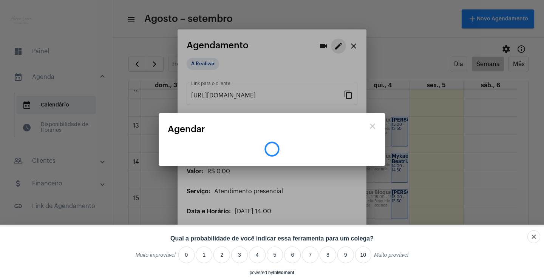 This screenshot has width=544, height=279. I want to click on li: 2, so click(222, 255).